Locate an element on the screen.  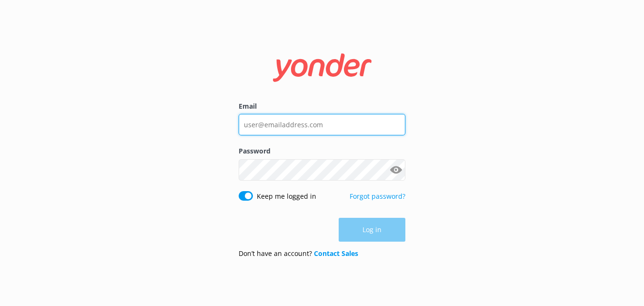
p: Don’t have an account? is located at coordinates (298, 254).